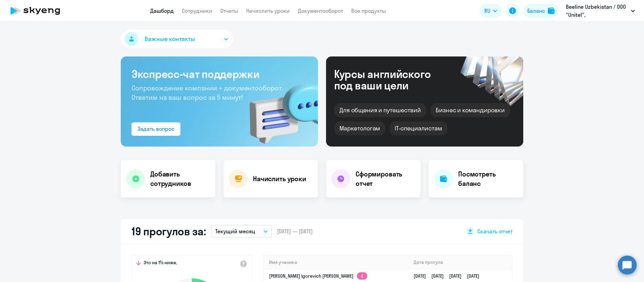  What do you see at coordinates (229, 11) in the screenshot?
I see `a: Отчеты` at bounding box center [229, 11].